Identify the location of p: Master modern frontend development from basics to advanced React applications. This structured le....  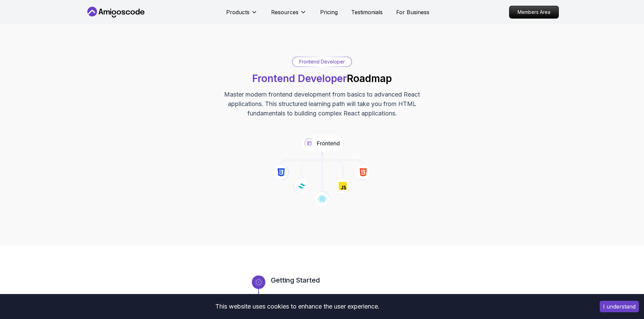
(322, 104).